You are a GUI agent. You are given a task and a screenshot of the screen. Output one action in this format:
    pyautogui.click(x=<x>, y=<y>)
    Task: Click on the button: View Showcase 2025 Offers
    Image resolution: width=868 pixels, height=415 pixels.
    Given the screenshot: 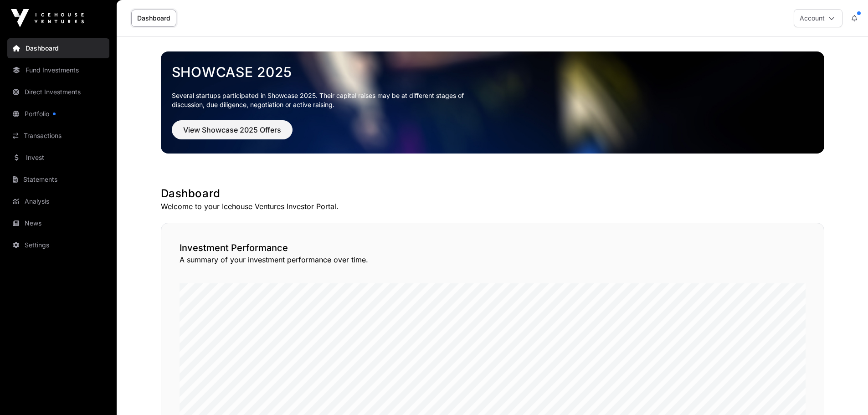 What is the action you would take?
    pyautogui.click(x=232, y=130)
    